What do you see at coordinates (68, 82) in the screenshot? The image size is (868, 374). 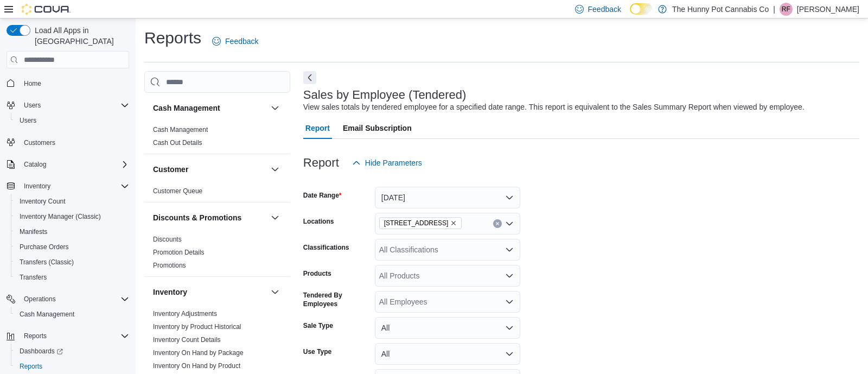 I see `button: Home` at bounding box center [68, 82].